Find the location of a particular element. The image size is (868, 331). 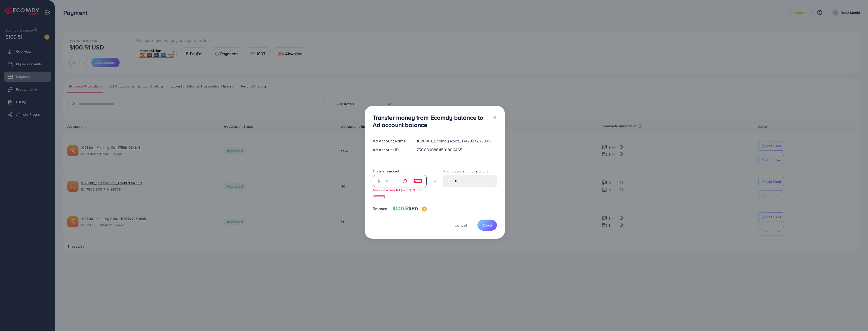

div: Ad Account Name is located at coordinates (391, 141).